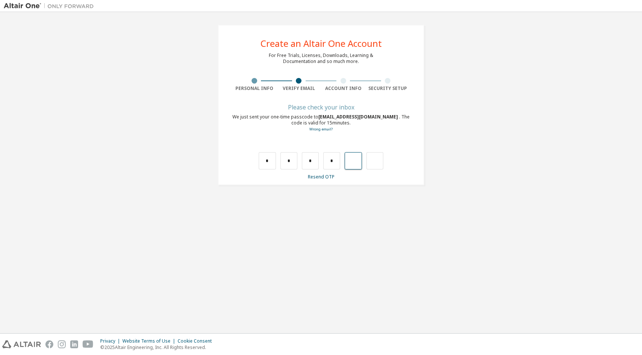  What do you see at coordinates (158, 347) in the screenshot?
I see `p: © 2025 Altair Engineering, Inc. All Rights Reserved.` at bounding box center [158, 347].